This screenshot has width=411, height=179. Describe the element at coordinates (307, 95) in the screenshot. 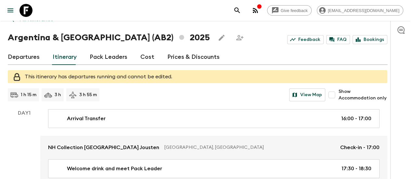

I see `button: View Map` at that location.